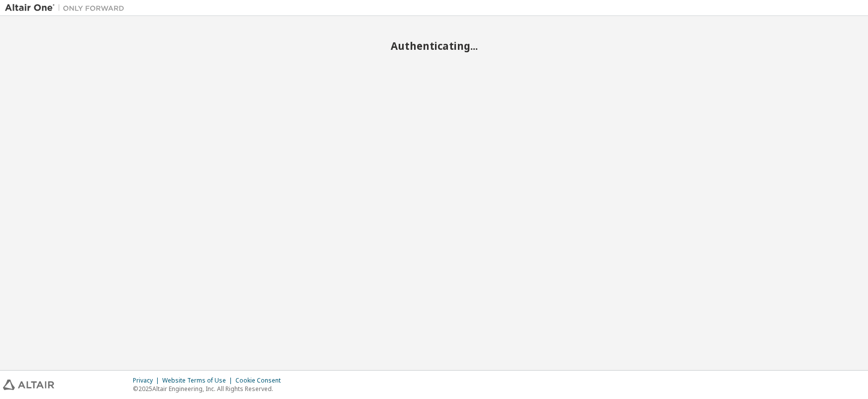 The height and width of the screenshot is (399, 868). What do you see at coordinates (28, 385) in the screenshot?
I see `img: altair_logo.svg` at bounding box center [28, 385].